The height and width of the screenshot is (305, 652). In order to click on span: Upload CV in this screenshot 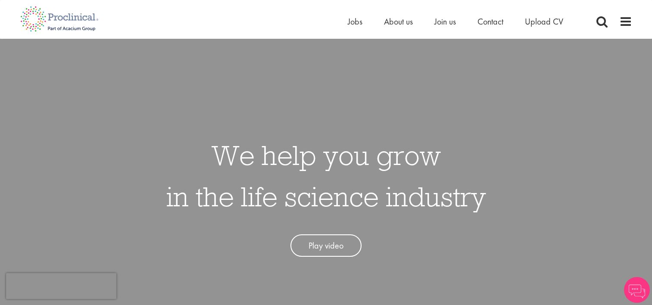, I will do `click(544, 22)`.